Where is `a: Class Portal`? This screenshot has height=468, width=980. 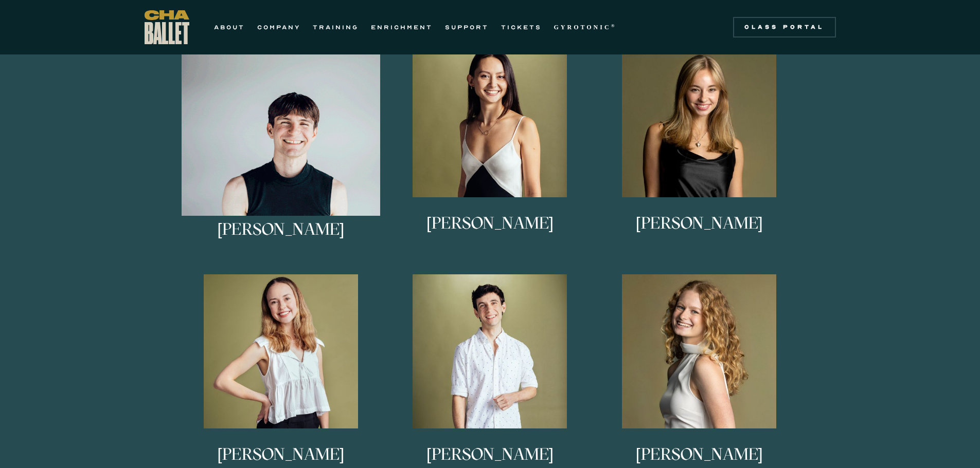
a: Class Portal is located at coordinates (784, 27).